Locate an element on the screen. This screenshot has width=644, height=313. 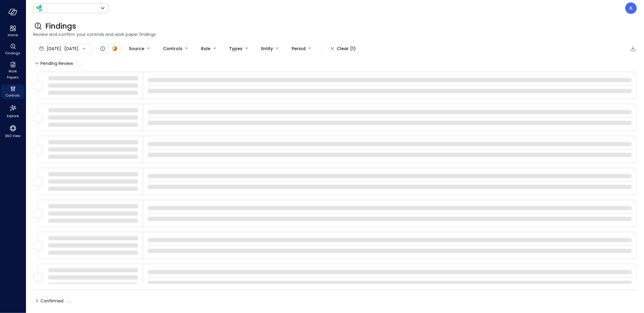
div: Home is located at coordinates (13, 31).